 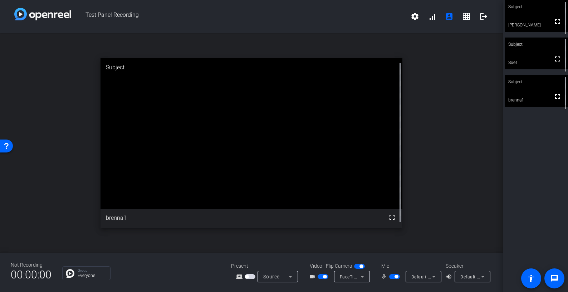 What do you see at coordinates (415, 16) in the screenshot?
I see `mat-icon: settings` at bounding box center [415, 16].